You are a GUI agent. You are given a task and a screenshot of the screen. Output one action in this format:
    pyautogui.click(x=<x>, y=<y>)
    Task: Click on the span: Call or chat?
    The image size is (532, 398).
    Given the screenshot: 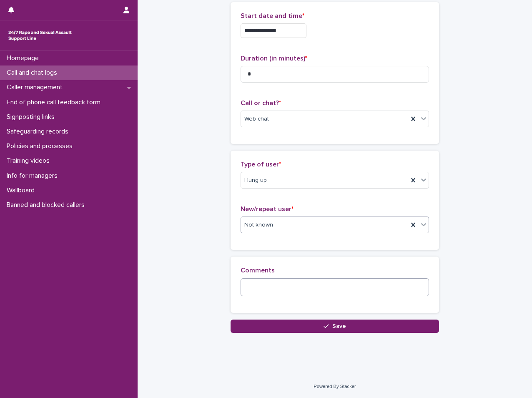 What is the action you would take?
    pyautogui.click(x=261, y=103)
    